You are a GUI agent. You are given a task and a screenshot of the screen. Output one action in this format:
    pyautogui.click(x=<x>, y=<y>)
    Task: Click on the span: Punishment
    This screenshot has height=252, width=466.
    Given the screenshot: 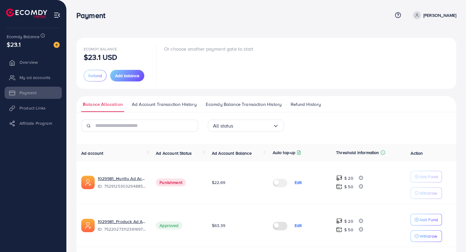 What is the action you would take?
    pyautogui.click(x=171, y=182)
    